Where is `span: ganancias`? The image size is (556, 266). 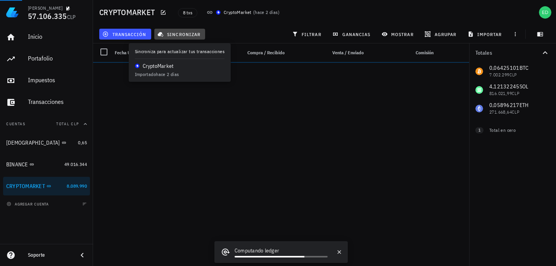
span: ganancias is located at coordinates (352, 34).